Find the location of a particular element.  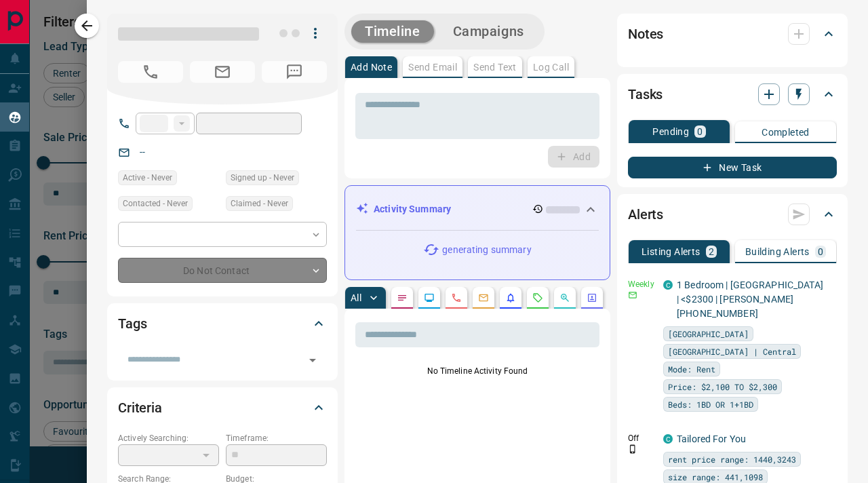

div: Tasks is located at coordinates (732, 94).